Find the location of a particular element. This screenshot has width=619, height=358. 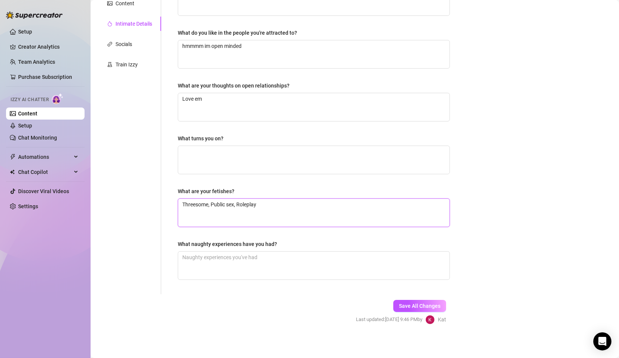

a: Discover Viral Videos is located at coordinates (43, 191).